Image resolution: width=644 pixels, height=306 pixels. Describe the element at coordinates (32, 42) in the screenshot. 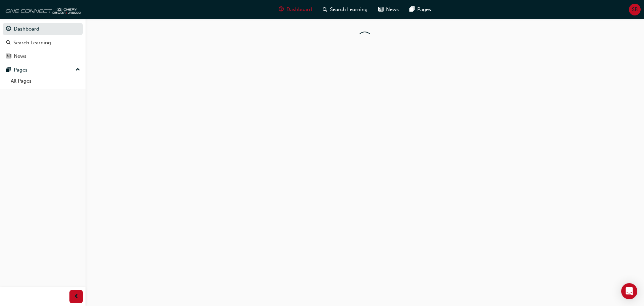

I see `div: Search Learning` at that location.